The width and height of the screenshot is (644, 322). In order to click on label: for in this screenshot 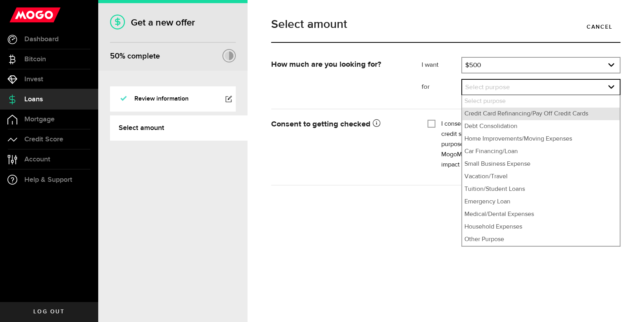, I will do `click(441, 87)`.